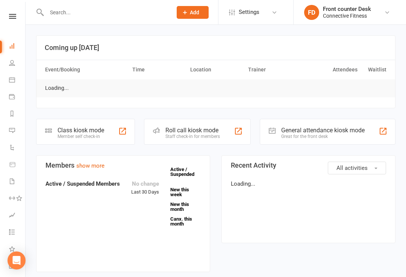 The image size is (406, 277). What do you see at coordinates (17, 260) in the screenshot?
I see `div: Open Intercom Messenger` at bounding box center [17, 260].